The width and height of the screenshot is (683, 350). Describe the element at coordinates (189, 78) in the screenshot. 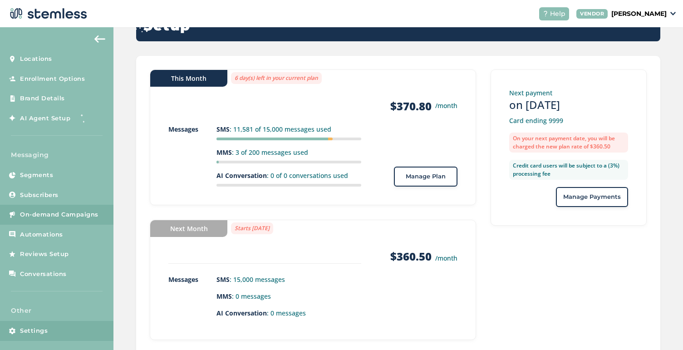

I see `div: This Month` at that location.